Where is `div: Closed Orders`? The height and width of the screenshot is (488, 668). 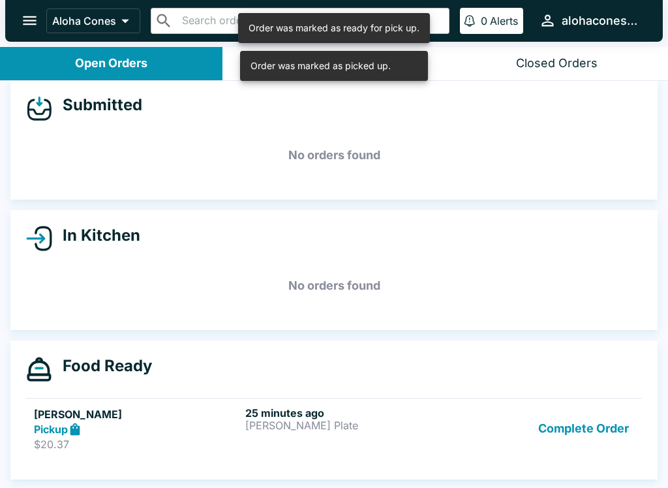
div: Closed Orders is located at coordinates (557, 63).